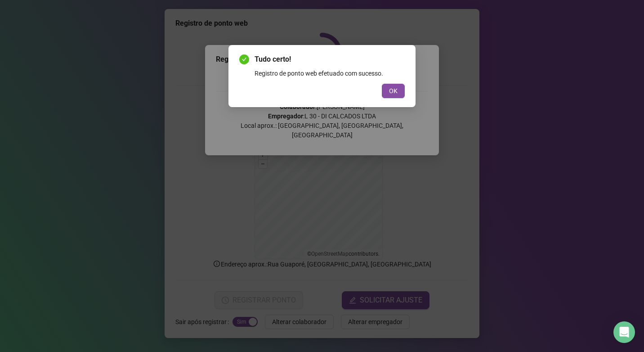 This screenshot has height=352, width=644. What do you see at coordinates (393, 91) in the screenshot?
I see `button: OK` at bounding box center [393, 91].